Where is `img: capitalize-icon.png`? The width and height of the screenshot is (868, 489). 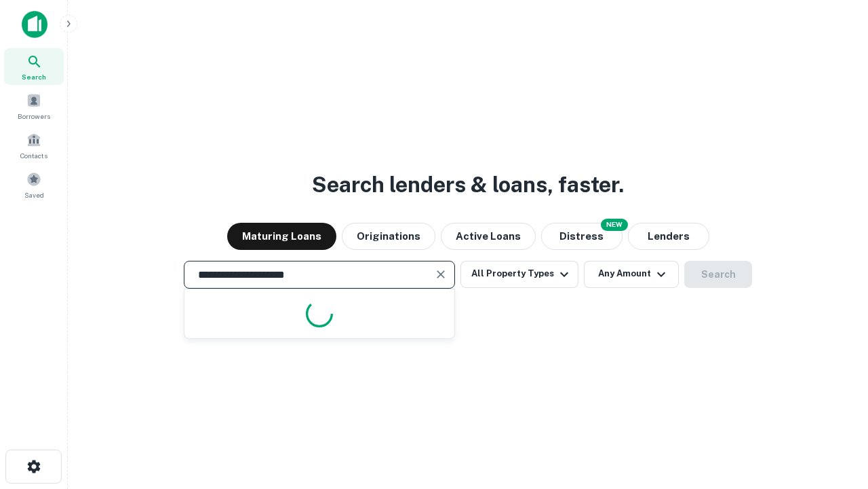
img: capitalize-icon.png is located at coordinates (34, 24).